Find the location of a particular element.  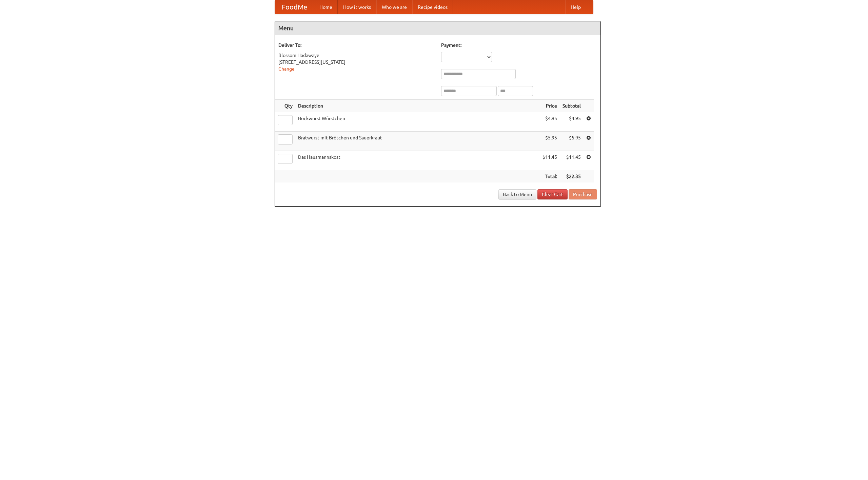

h5: Deliver To: is located at coordinates (356, 45).